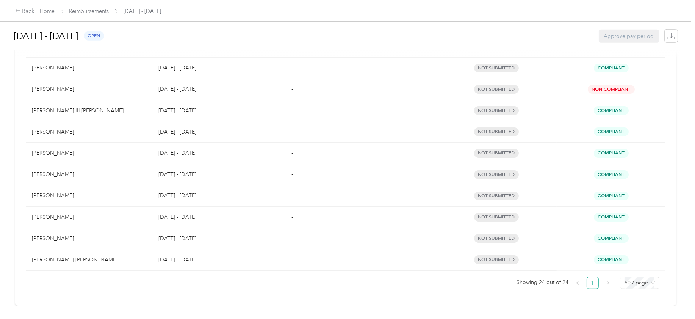  Describe the element at coordinates (593, 283) in the screenshot. I see `a: 1` at that location.